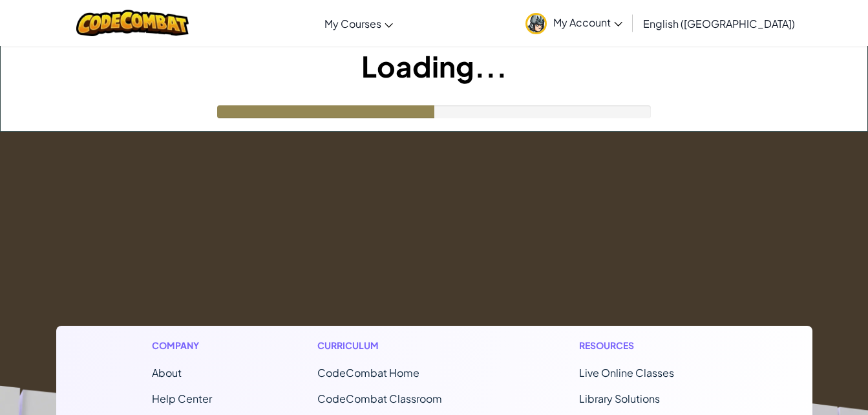 This screenshot has width=868, height=415. Describe the element at coordinates (353, 24) in the screenshot. I see `span: My Courses` at that location.